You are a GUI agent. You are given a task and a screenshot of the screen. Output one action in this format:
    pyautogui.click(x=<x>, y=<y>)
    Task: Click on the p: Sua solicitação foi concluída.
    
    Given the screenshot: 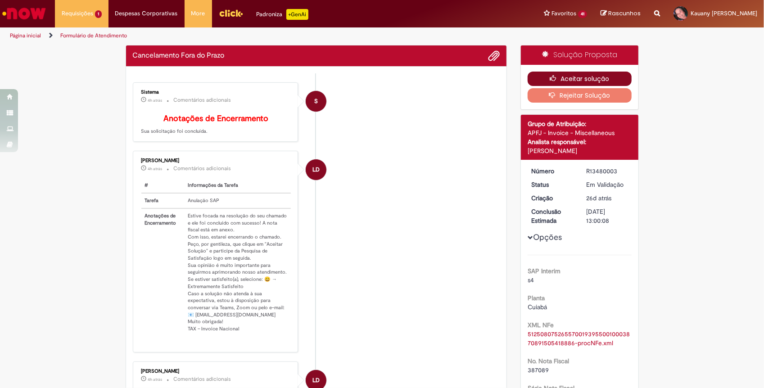 What is the action you would take?
    pyautogui.click(x=216, y=125)
    